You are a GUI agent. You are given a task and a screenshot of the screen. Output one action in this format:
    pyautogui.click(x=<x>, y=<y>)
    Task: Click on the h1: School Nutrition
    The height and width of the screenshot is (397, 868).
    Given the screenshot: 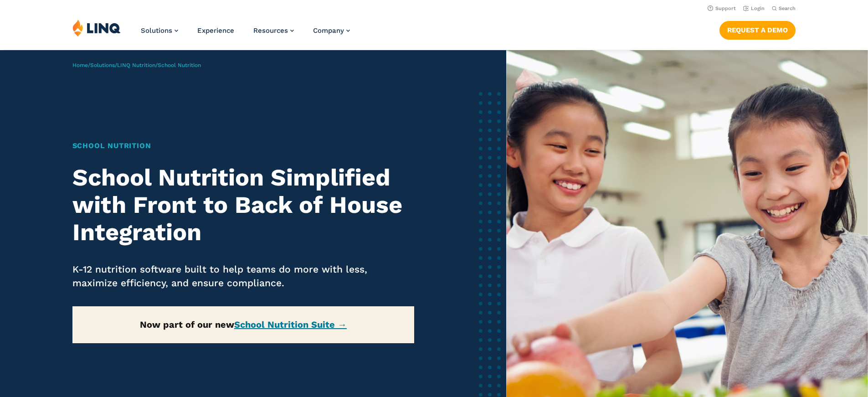 What is the action you would take?
    pyautogui.click(x=243, y=146)
    